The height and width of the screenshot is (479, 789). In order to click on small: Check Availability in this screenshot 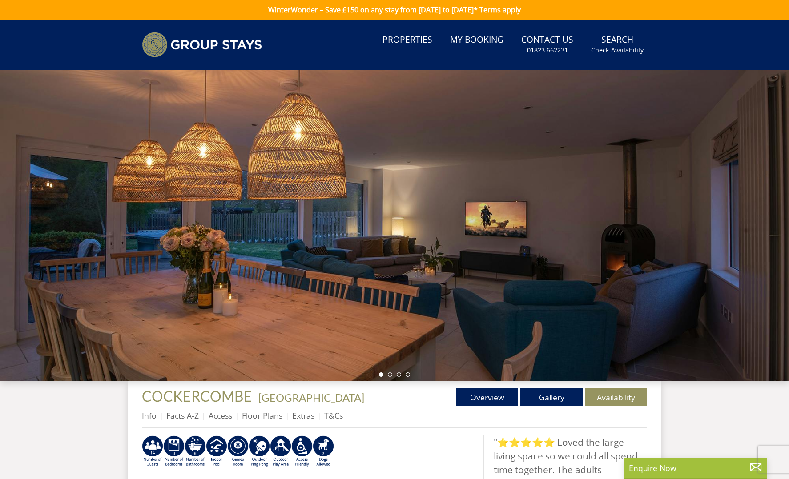, I will do `click(617, 50)`.